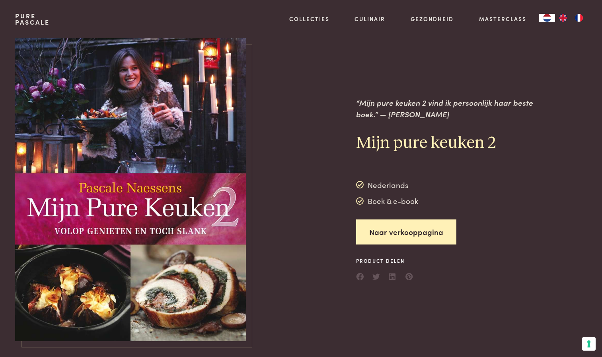  Describe the element at coordinates (309, 19) in the screenshot. I see `a: Collecties` at that location.